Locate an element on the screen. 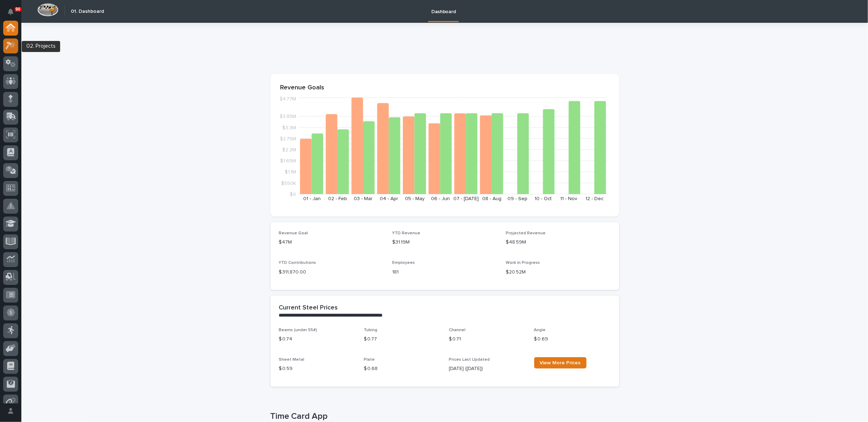 The height and width of the screenshot is (422, 868). p: $ 311,870.00 is located at coordinates (331, 272).